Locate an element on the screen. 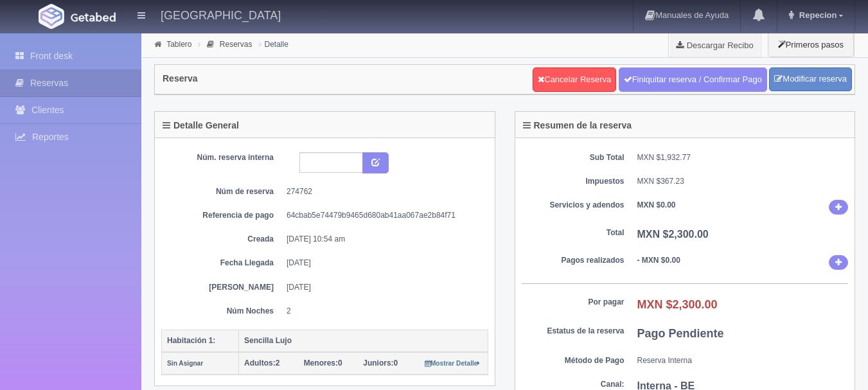 This screenshot has width=868, height=390. strong: Adultos: is located at coordinates (260, 363).